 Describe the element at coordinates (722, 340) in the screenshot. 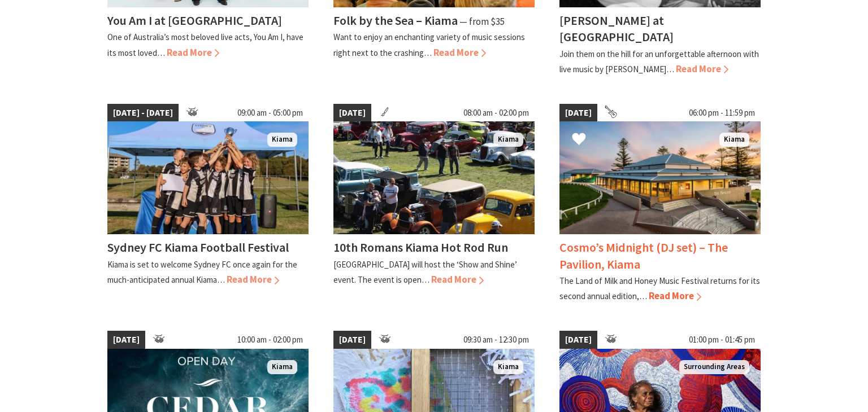

I see `span: 01:00 pm - 01:45 pm` at that location.